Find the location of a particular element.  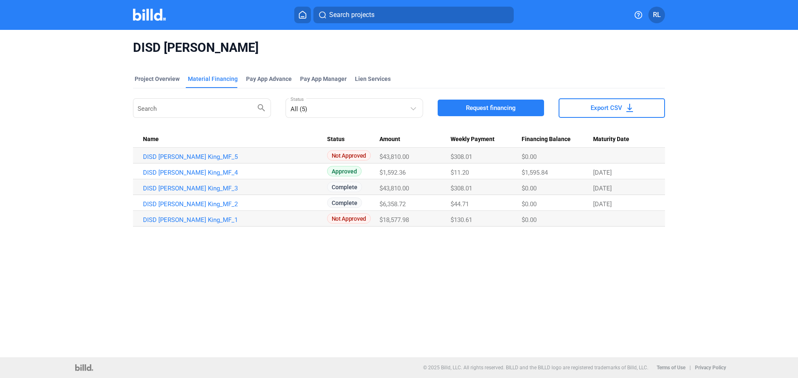

div: Amount is located at coordinates (415, 140).